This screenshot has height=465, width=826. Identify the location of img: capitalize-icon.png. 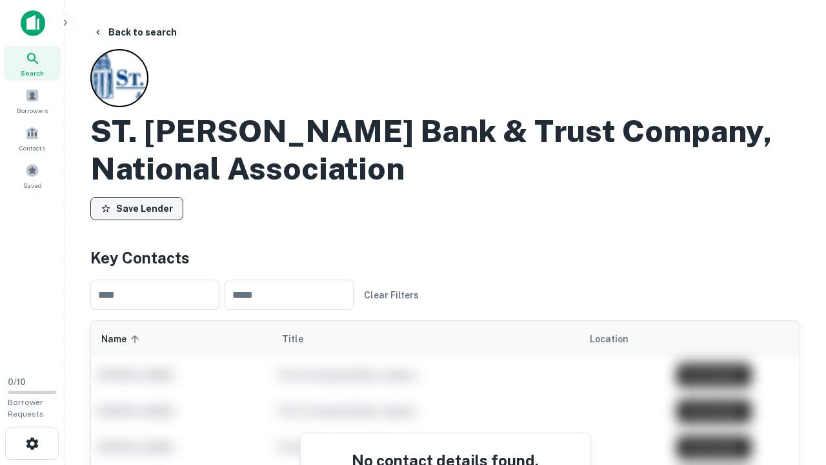
(33, 23).